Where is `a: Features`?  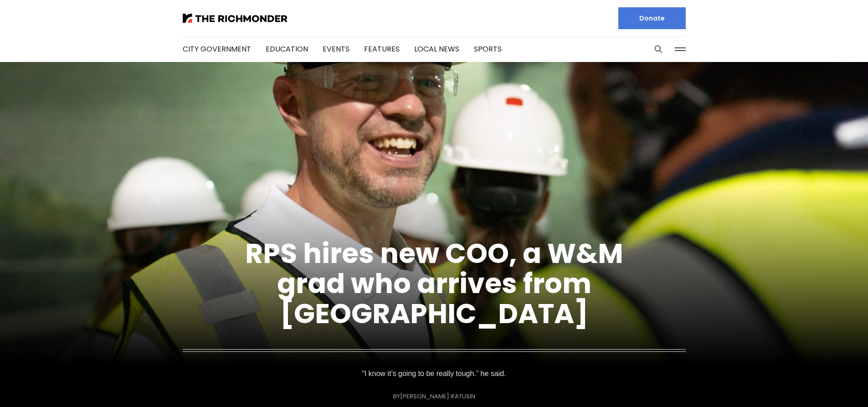
a: Features is located at coordinates (382, 49).